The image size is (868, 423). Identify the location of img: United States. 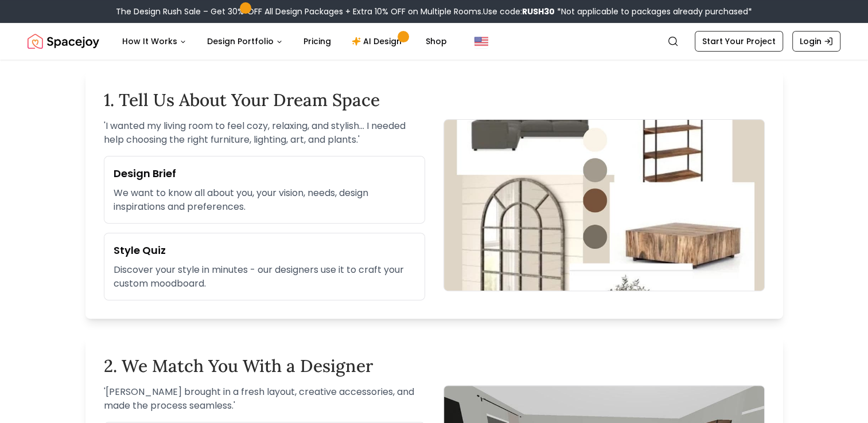
(481, 41).